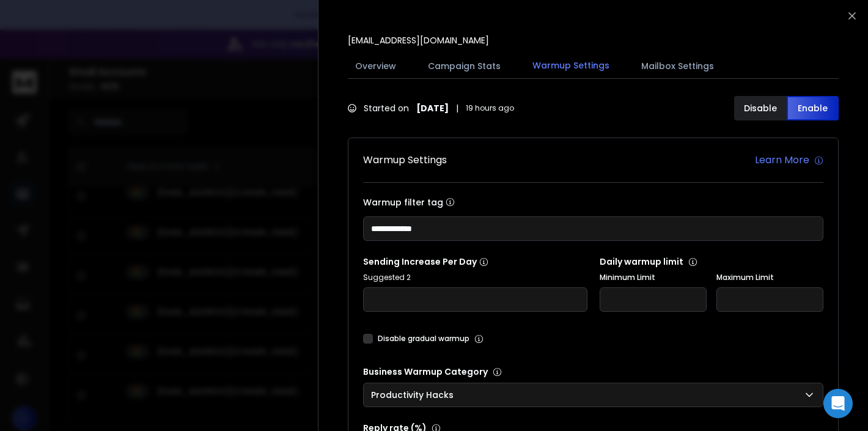  What do you see at coordinates (838, 404) in the screenshot?
I see `div: Open Intercom Messenger` at bounding box center [838, 404].